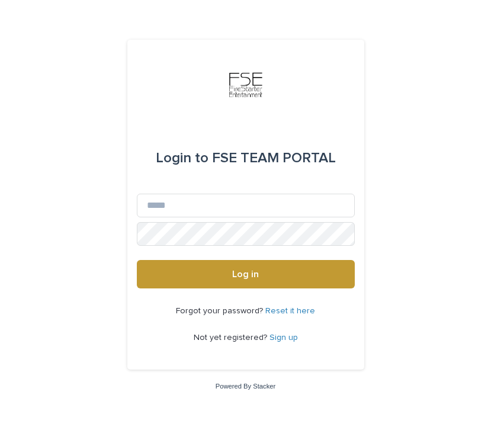 The image size is (491, 443). What do you see at coordinates (290, 311) in the screenshot?
I see `a: Reset it here` at bounding box center [290, 311].